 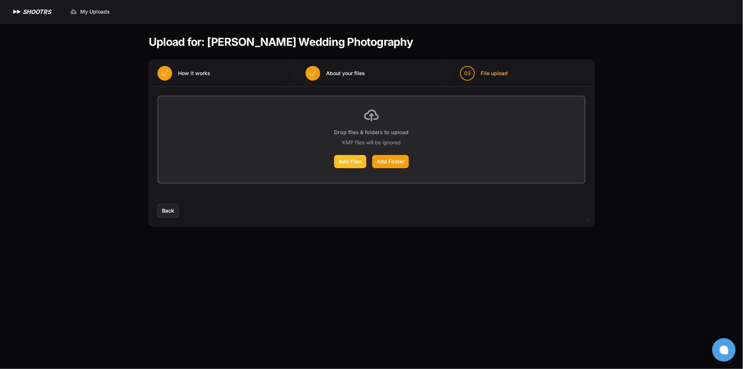 What do you see at coordinates (31, 12) in the screenshot?
I see `a: SHOOTRS SHOOTRS` at bounding box center [31, 12].